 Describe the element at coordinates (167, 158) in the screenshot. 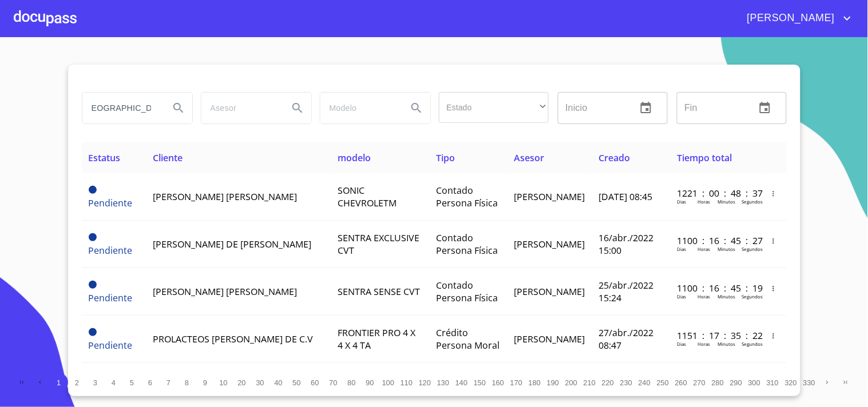

I see `span: Cliente` at that location.